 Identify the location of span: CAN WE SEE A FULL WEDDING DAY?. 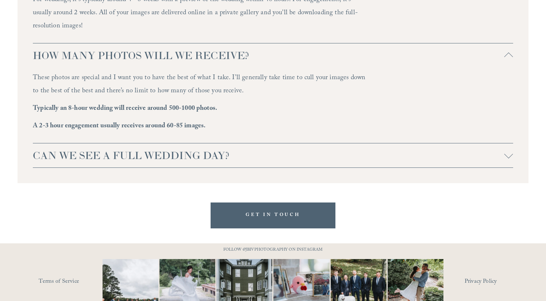
(269, 156).